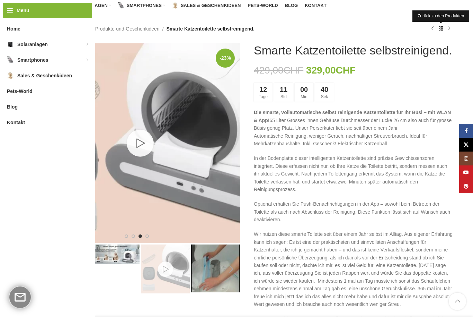 This screenshot has width=473, height=317. I want to click on img: Smarte Katzentoilette selbstreinigend. – Bild 10, so click(165, 268).